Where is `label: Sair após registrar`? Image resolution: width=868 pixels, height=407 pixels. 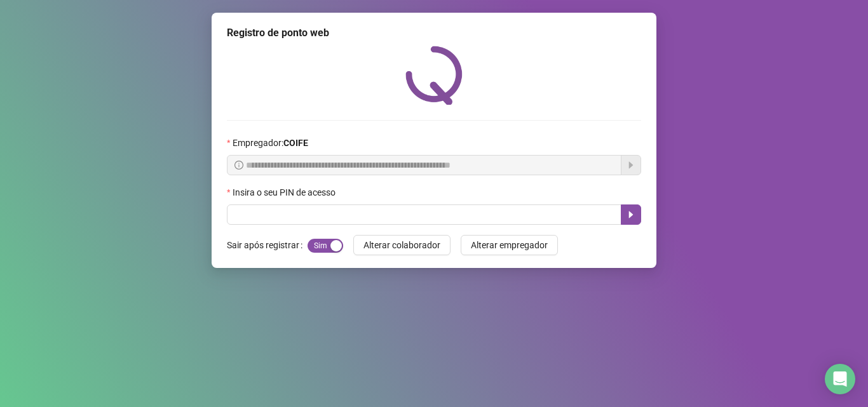 label: Sair após registrar is located at coordinates (267, 245).